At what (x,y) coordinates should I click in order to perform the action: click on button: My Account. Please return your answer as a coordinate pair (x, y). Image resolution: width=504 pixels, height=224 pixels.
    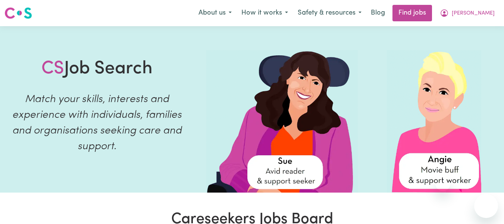
    Looking at the image, I should click on (467, 13).